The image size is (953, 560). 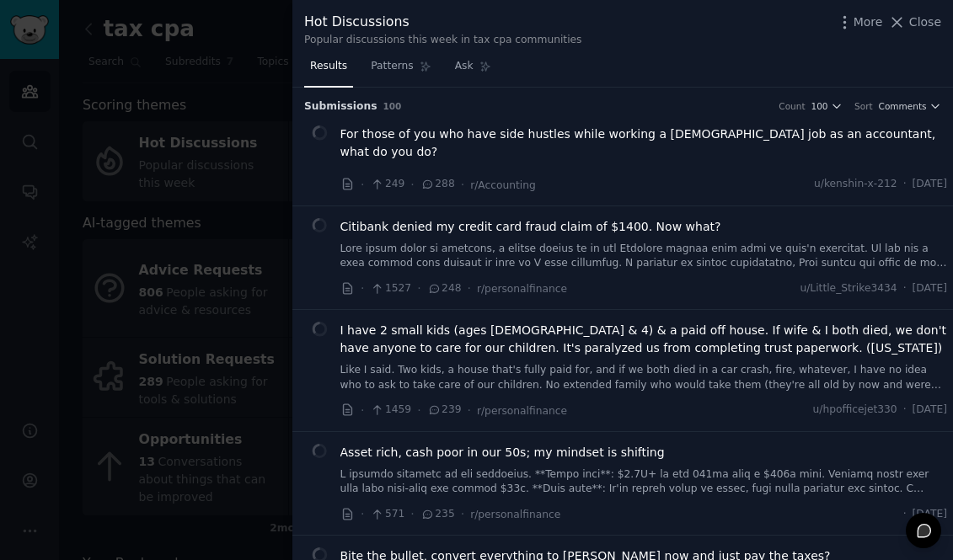 I want to click on span: u/kenshin-x-212, so click(x=856, y=185).